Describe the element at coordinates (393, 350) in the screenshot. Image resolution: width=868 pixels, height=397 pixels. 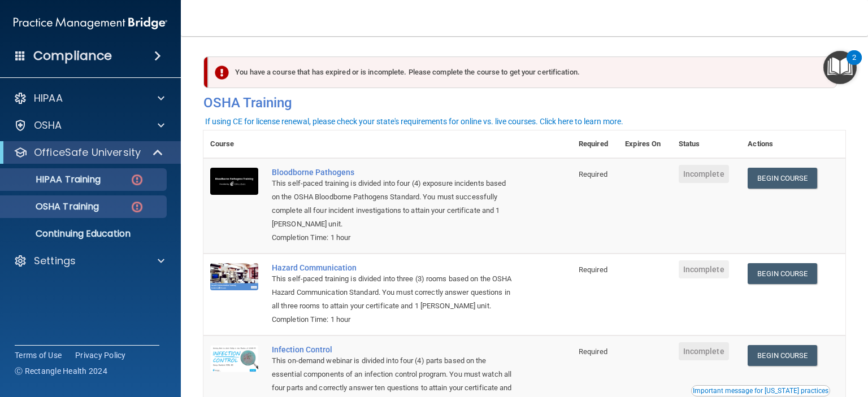
I see `div: Infection Control` at that location.